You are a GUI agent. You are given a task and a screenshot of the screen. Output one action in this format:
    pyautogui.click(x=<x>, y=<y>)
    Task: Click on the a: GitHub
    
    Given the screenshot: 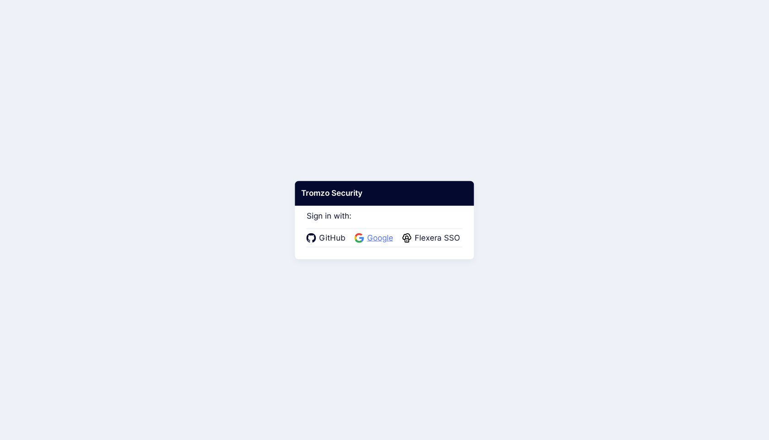 What is the action you would take?
    pyautogui.click(x=327, y=239)
    